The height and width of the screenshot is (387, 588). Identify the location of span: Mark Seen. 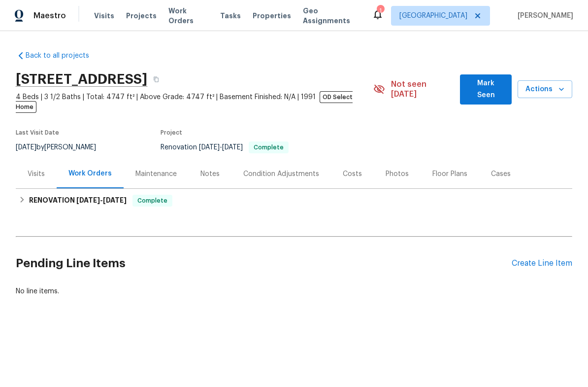
(486, 89).